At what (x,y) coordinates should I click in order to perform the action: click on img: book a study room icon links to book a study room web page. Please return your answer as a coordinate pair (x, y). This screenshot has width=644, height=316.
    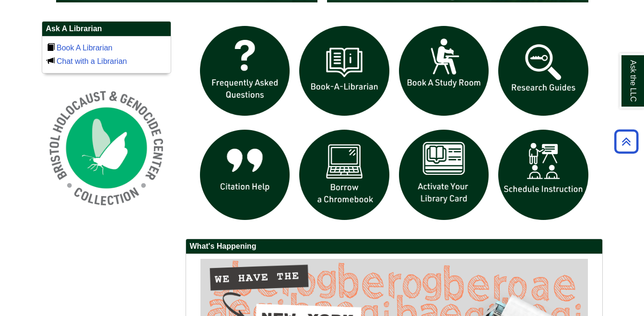
    Looking at the image, I should click on (444, 71).